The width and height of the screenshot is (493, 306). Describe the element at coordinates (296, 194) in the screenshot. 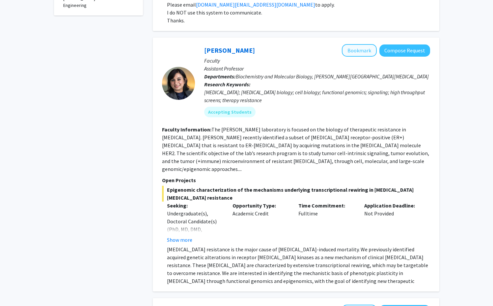

I see `span: Epigenomic characterization of the mechanisms underlying transcriptional rewiring in [MEDICAL_DAT...` at that location.